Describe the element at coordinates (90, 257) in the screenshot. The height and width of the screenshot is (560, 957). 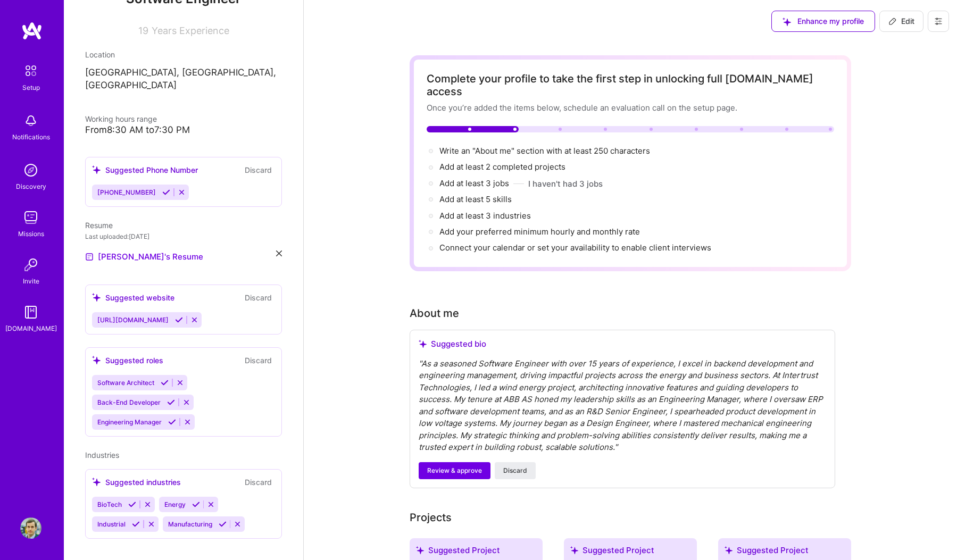
I see `img: Resume` at that location.